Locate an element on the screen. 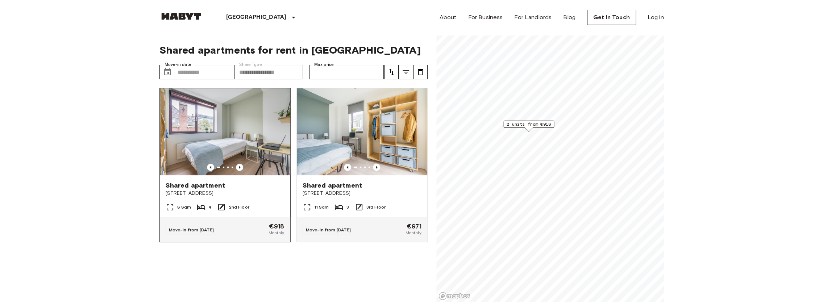  a: Get in Touch is located at coordinates (611, 17).